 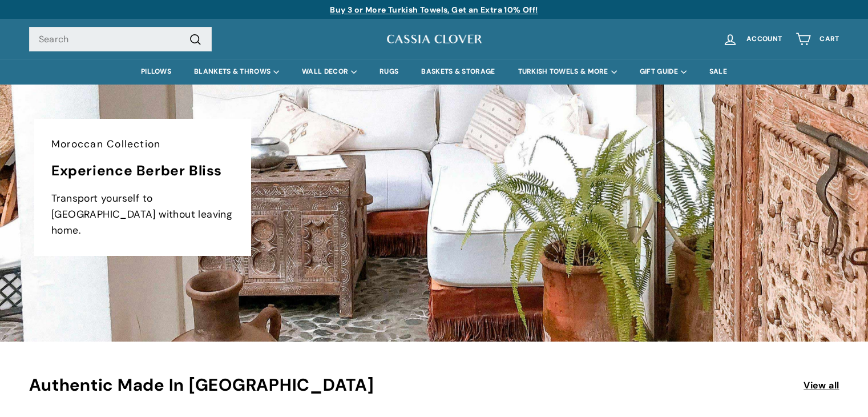 What do you see at coordinates (389, 71) in the screenshot?
I see `a: RUGS` at bounding box center [389, 71].